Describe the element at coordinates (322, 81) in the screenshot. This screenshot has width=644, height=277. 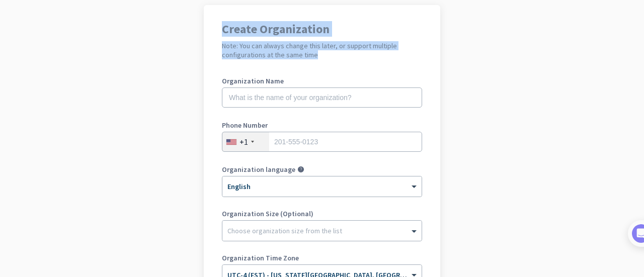
I see `label: Organization Name` at that location.